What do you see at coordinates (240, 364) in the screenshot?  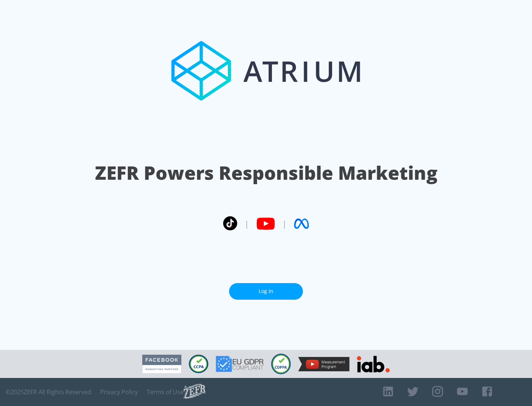 I see `img: GDPR Compliant` at bounding box center [240, 364].